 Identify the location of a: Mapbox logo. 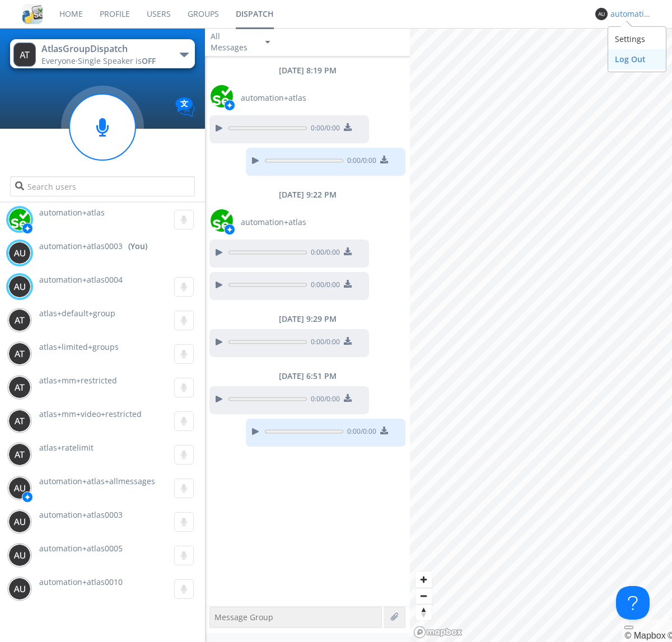
(438, 632).